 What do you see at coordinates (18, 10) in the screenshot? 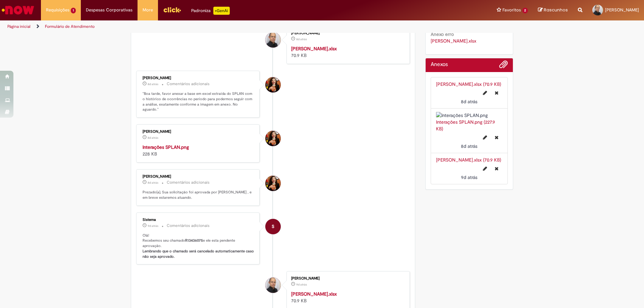
I see `img: ServiceNow` at bounding box center [18, 10].